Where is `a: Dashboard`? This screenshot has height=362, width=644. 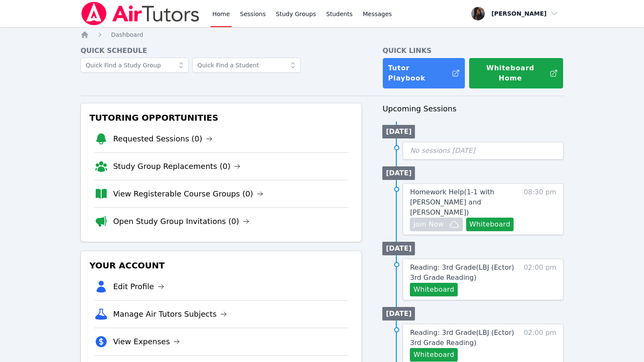
a: Dashboard is located at coordinates (127, 35).